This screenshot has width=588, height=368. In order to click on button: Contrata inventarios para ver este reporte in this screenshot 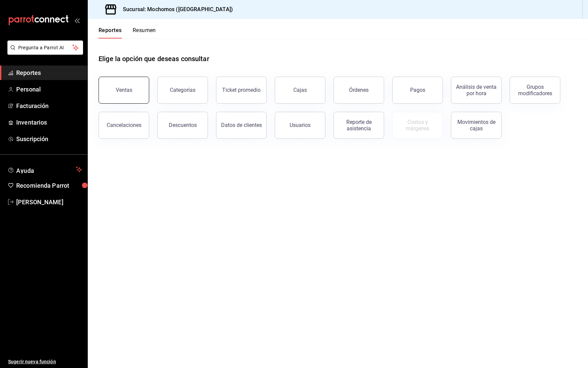, I will do `click(418, 125)`.